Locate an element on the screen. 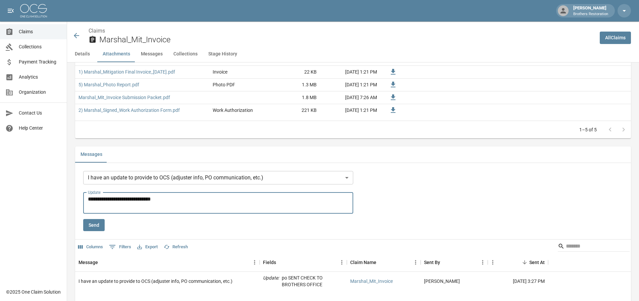 The height and width of the screenshot is (301, 639). p: 1–5 of 5 is located at coordinates (588, 129).